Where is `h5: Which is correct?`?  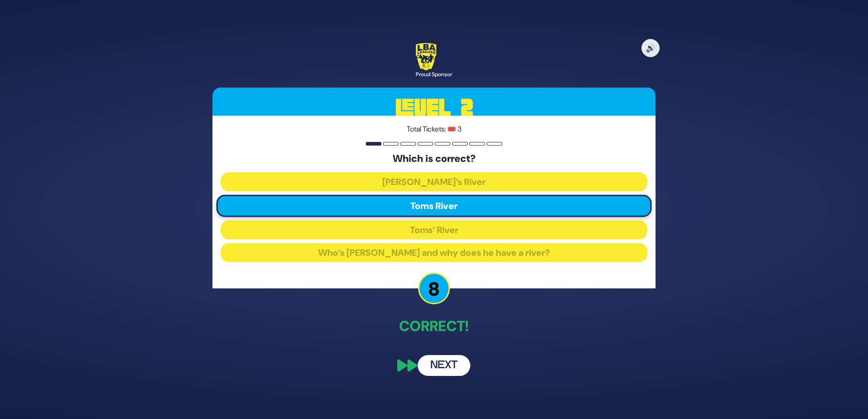
h5: Which is correct? is located at coordinates (434, 159).